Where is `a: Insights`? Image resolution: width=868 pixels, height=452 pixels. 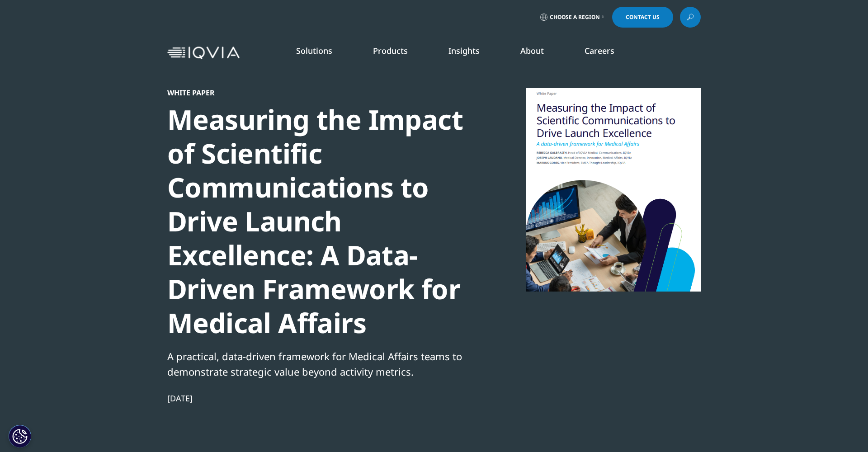 a: Insights is located at coordinates (464, 51).